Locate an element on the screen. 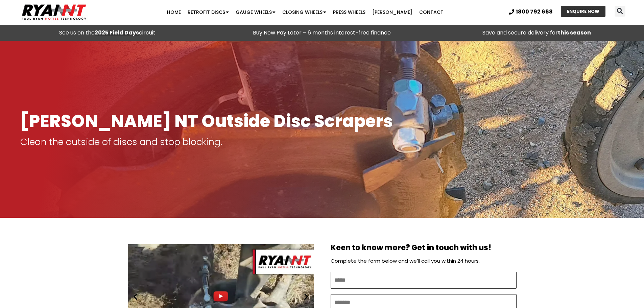  a: 1800 792 668 is located at coordinates (531, 12).